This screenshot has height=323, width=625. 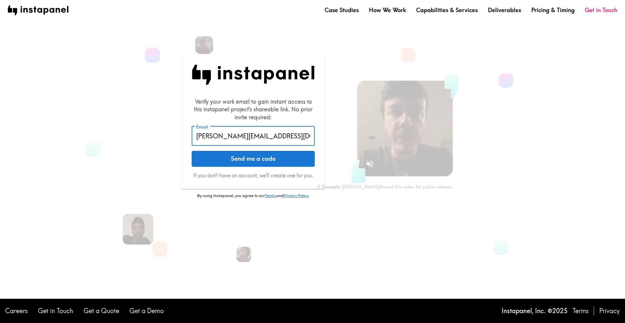 What do you see at coordinates (342, 10) in the screenshot?
I see `a: Case Studies` at bounding box center [342, 10].